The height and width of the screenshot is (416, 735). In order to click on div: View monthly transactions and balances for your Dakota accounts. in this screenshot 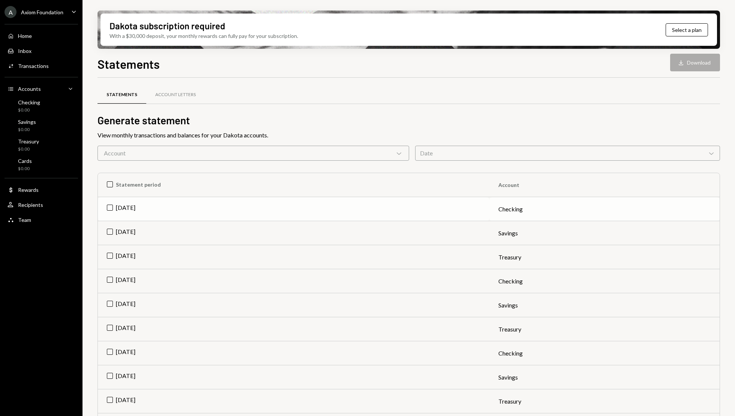, I will do `click(409, 135)`.